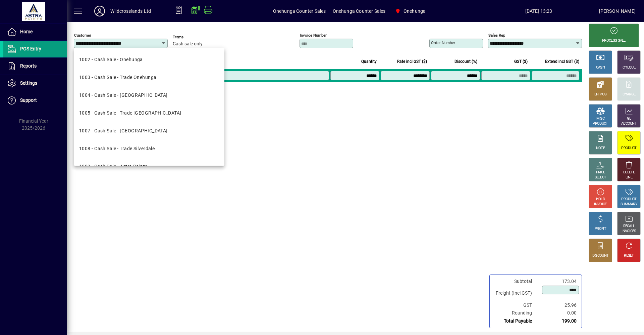 This screenshot has width=644, height=335. I want to click on div: DELETE, so click(630, 172).